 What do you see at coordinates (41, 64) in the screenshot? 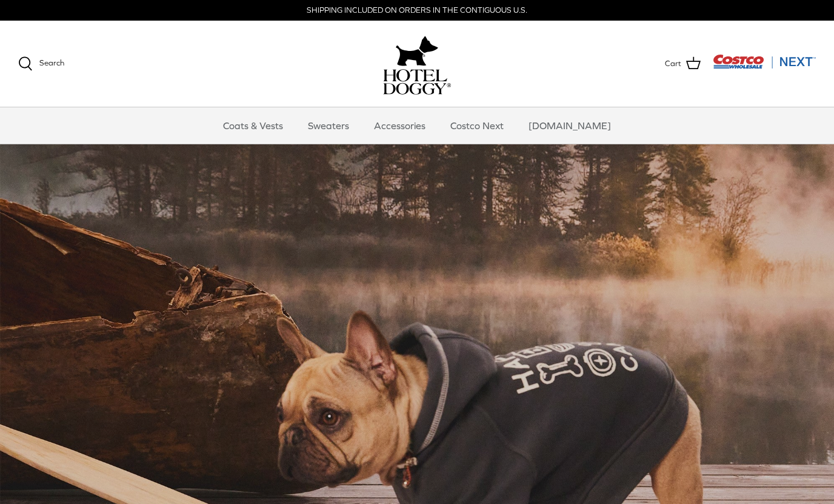
I see `a: Search` at bounding box center [41, 64].